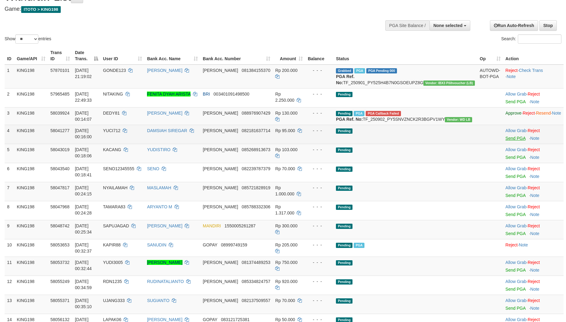  Describe the element at coordinates (27, 39) in the screenshot. I see `select: Showentries` at that location.